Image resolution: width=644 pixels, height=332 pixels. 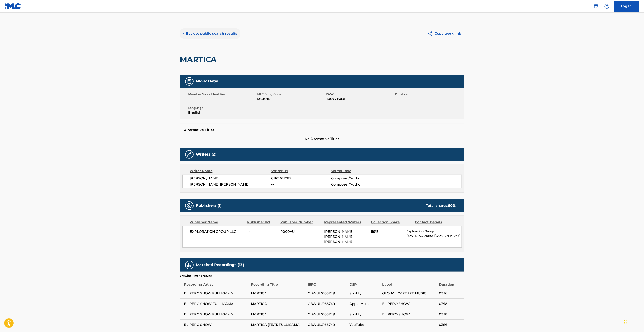 I want to click on h5: Work Detail, so click(x=208, y=81).